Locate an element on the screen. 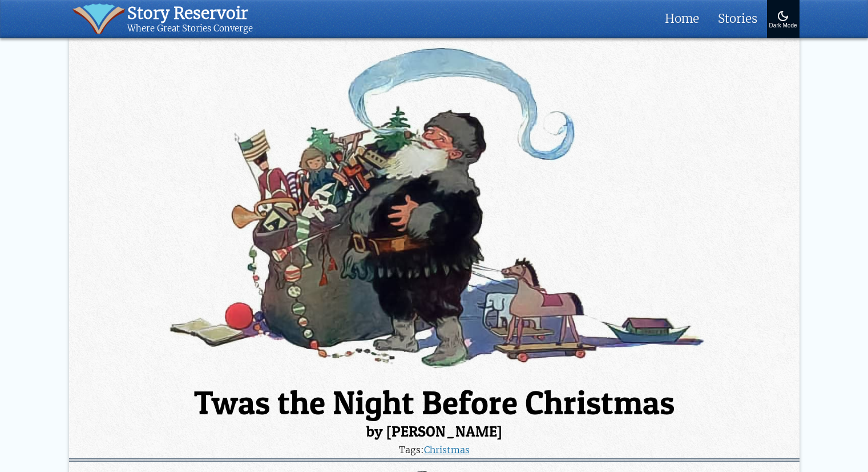 The image size is (868, 472). a: Christmas is located at coordinates (447, 450).